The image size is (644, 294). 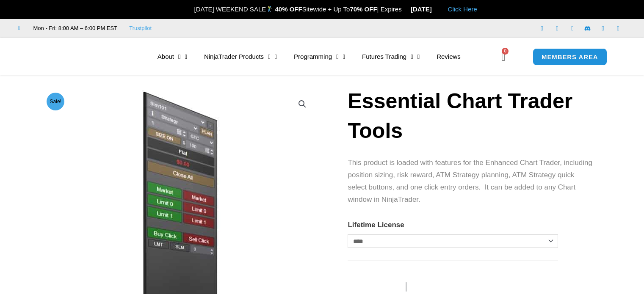 What do you see at coordinates (355, 254) in the screenshot?
I see `a: Clear options` at bounding box center [355, 254].